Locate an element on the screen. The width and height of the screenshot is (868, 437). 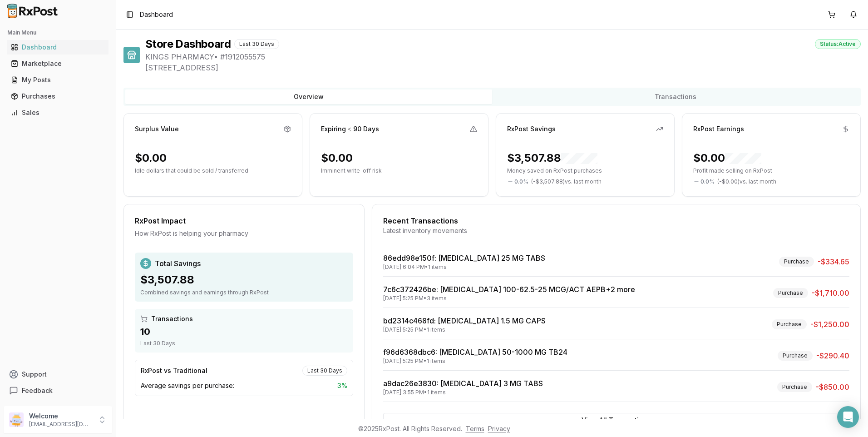
div: Combined savings and earnings through RxPost is located at coordinates (244, 292).